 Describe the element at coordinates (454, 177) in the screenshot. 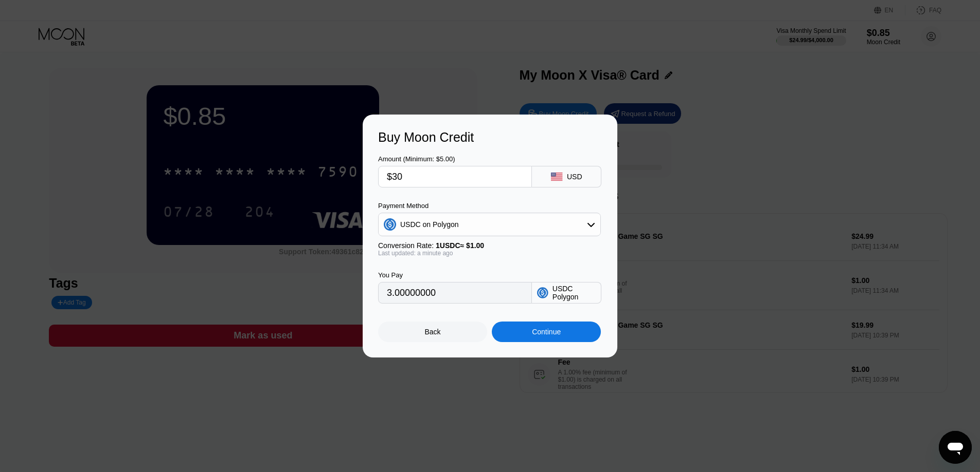

I see `input: $0.00` at that location.